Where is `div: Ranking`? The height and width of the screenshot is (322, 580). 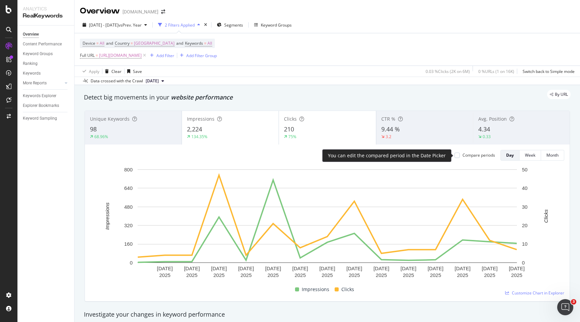
div: Ranking is located at coordinates (30, 63).